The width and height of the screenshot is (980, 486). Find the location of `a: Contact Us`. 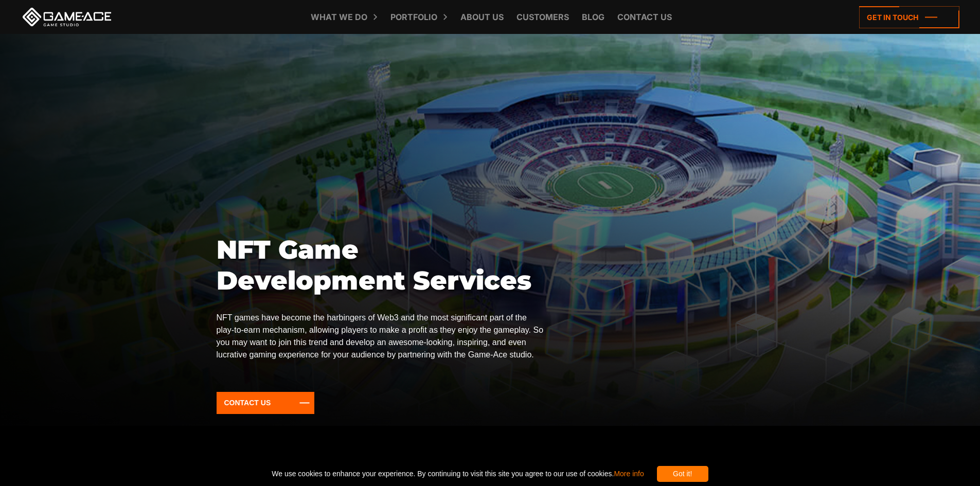

a: Contact Us is located at coordinates (266, 403).